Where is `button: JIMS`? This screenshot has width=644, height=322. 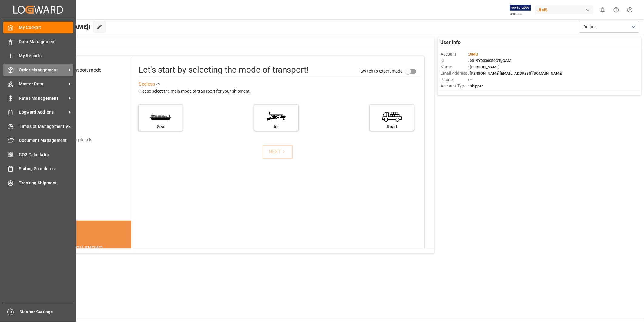
button: JIMS is located at coordinates (566, 9).